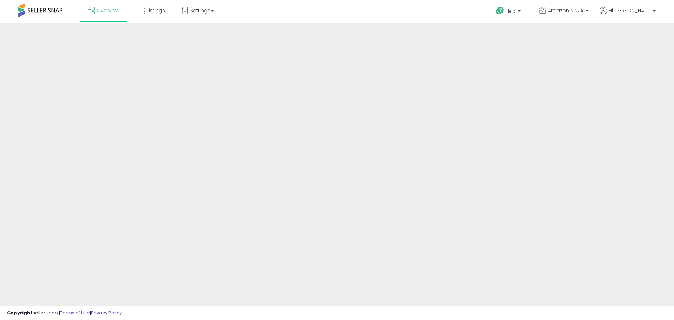 The width and height of the screenshot is (674, 320). Describe the element at coordinates (565, 11) in the screenshot. I see `span: Amazon NINJA` at that location.